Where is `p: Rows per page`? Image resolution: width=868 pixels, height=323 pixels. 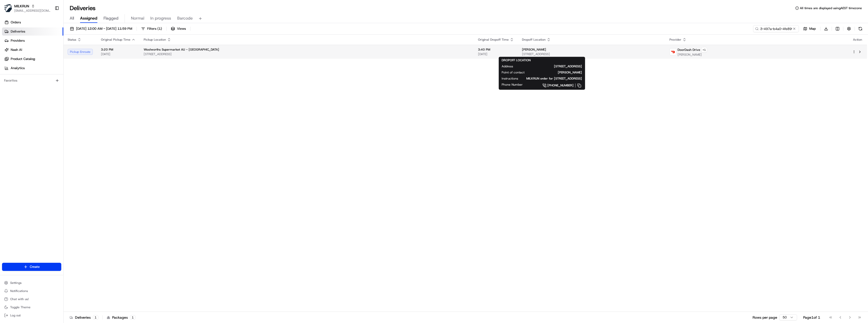
p: Rows per page is located at coordinates (764, 317).